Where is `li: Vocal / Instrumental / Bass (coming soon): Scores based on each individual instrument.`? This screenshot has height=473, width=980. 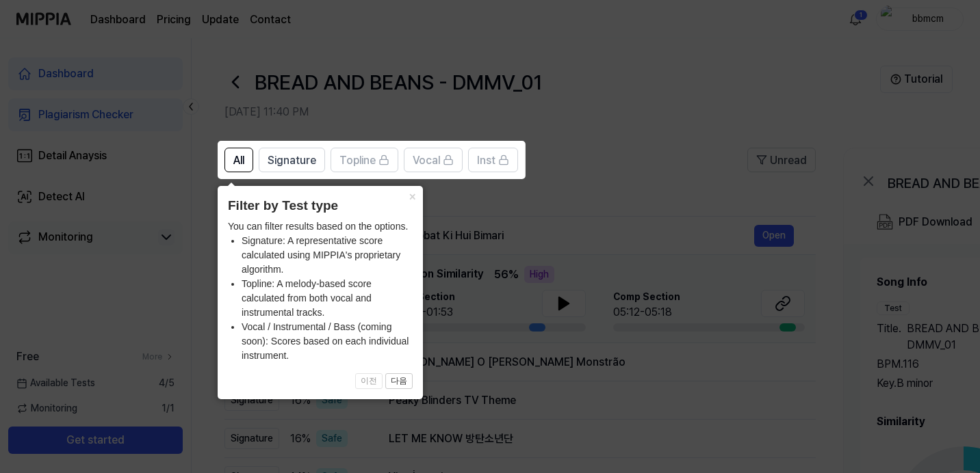
li: Vocal / Instrumental / Bass (coming soon): Scores based on each individual instrument. is located at coordinates (327, 342).